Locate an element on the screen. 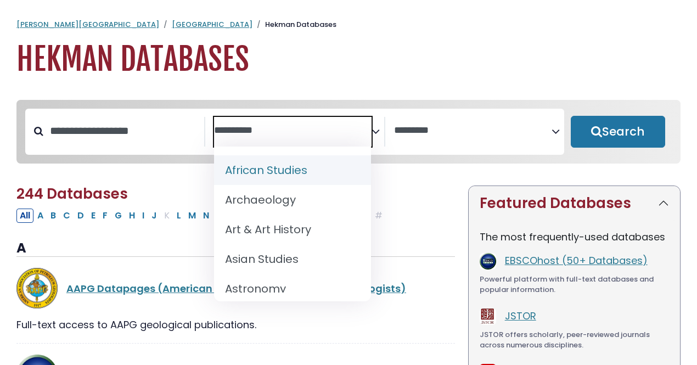 The image size is (697, 365). div: Alpha-list to filter by first letter of database name is located at coordinates (201, 215).